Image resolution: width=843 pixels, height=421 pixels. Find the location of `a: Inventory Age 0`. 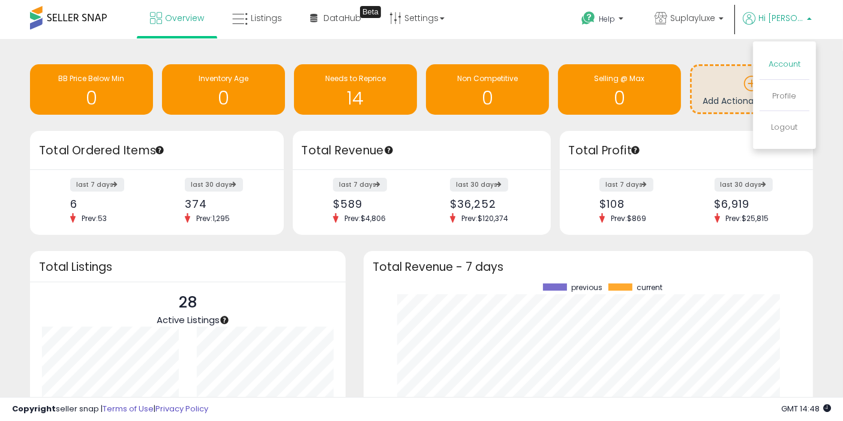

a: Inventory Age 0 is located at coordinates (223, 89).